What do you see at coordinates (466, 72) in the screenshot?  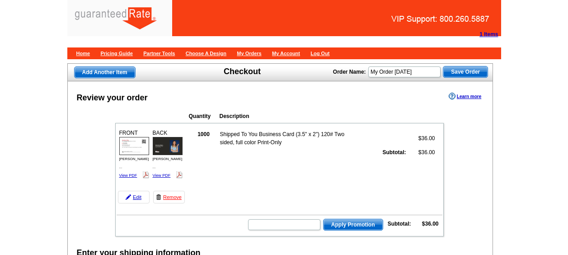 I see `button: Save Order` at bounding box center [466, 72].